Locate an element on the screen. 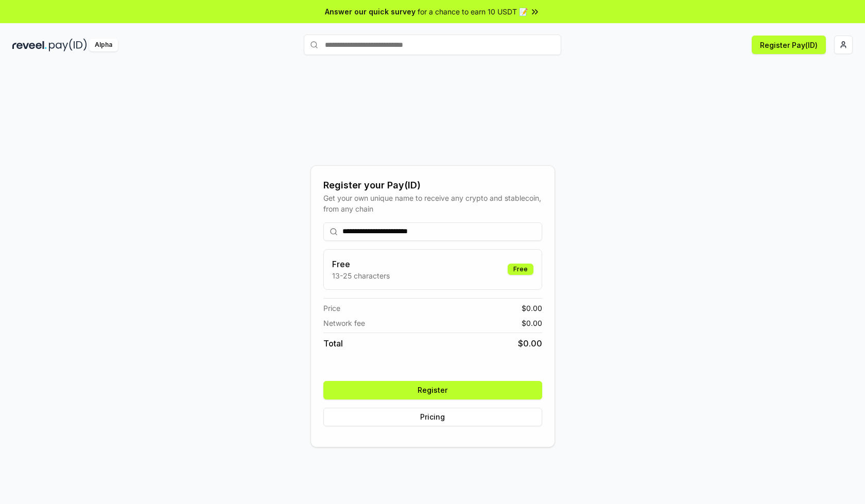 This screenshot has height=504, width=865. p: 13-25 characters is located at coordinates (361, 276).